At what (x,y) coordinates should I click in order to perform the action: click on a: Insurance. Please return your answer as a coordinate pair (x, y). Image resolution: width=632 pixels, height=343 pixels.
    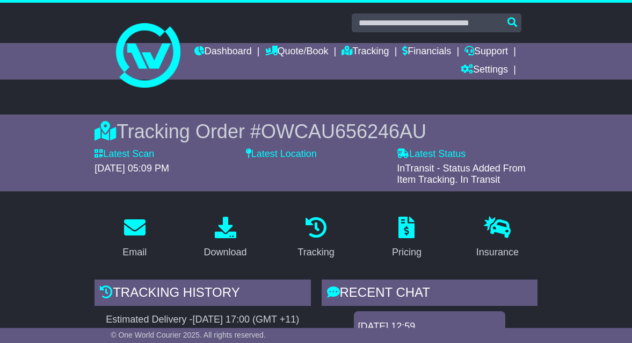
    Looking at the image, I should click on (497, 238).